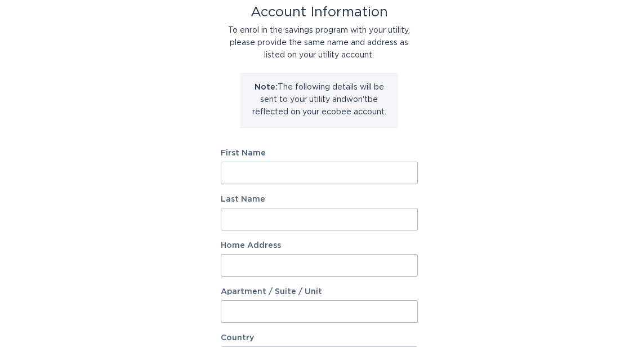 Image resolution: width=638 pixels, height=347 pixels. Describe the element at coordinates (319, 154) in the screenshot. I see `label: First Name` at that location.